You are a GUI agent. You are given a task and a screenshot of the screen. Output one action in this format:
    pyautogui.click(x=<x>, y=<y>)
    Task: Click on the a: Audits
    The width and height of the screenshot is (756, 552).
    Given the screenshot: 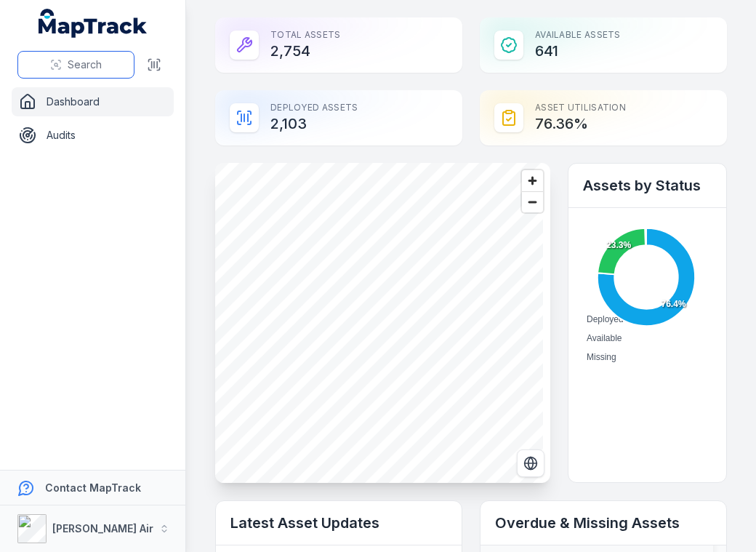 What is the action you would take?
    pyautogui.click(x=92, y=136)
    